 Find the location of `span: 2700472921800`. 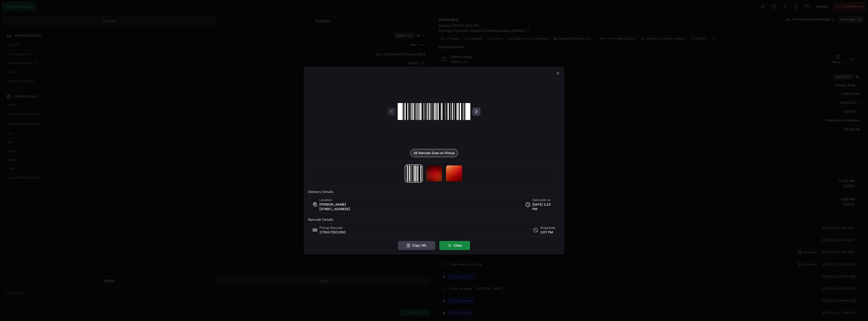

span: 2700472921800 is located at coordinates (332, 232).